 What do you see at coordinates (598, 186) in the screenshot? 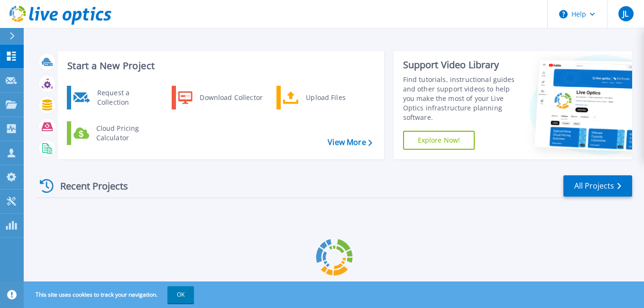
I see `a: All Projects` at bounding box center [598, 186].